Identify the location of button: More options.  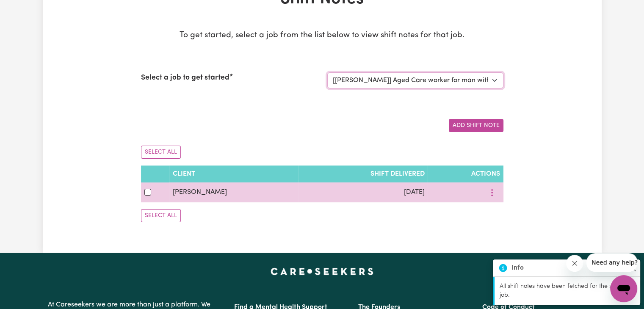
(491, 192).